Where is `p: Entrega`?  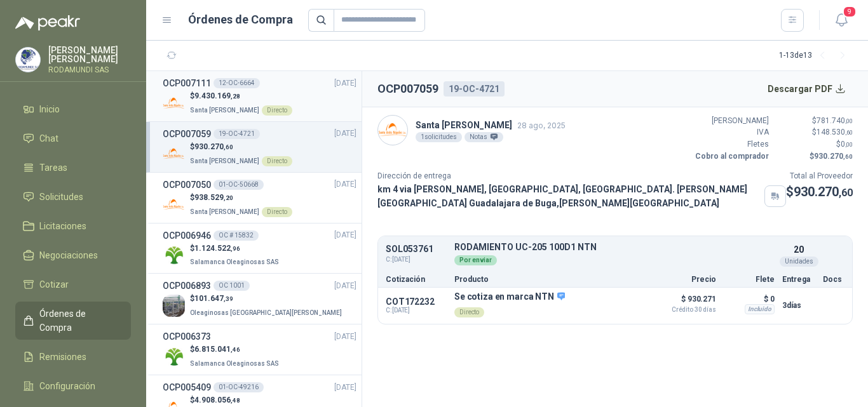
p: Entrega is located at coordinates (798, 279).